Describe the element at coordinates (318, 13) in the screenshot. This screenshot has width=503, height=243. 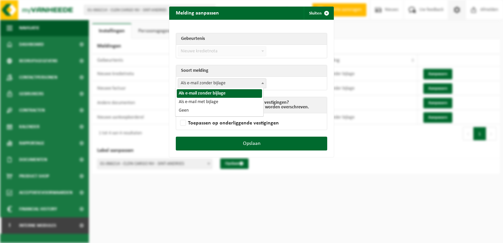
I see `button: Sluiten` at that location.